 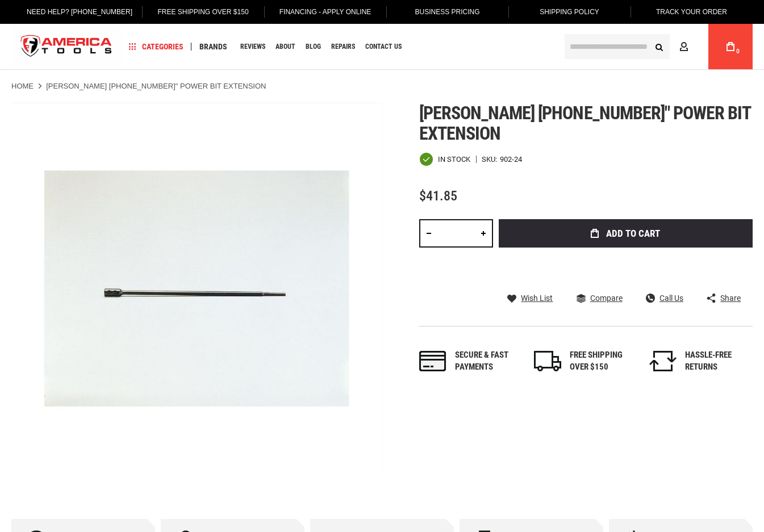 What do you see at coordinates (664, 298) in the screenshot?
I see `a: Call Us` at bounding box center [664, 298].